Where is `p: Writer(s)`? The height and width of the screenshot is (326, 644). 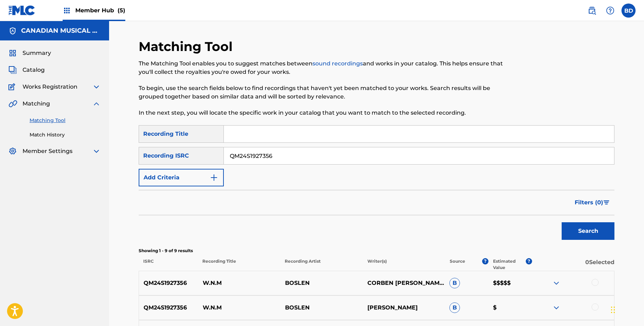
p: Writer(s) is located at coordinates (404, 264).